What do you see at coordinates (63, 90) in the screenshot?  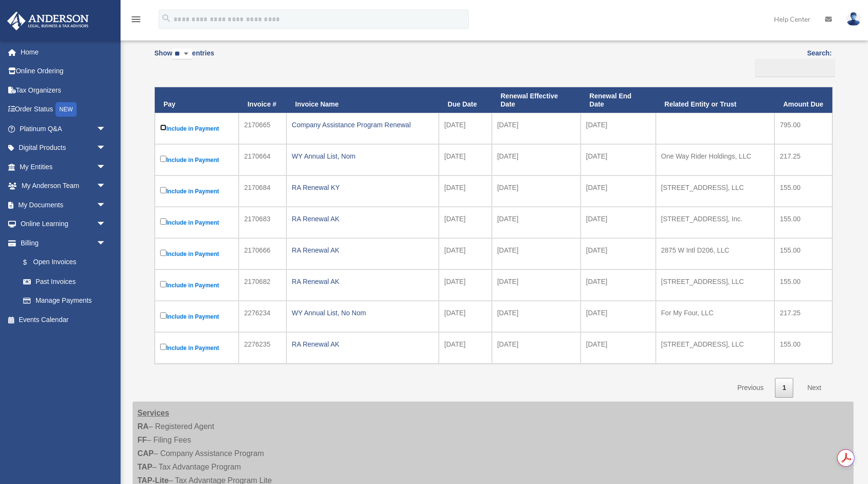 I see `a: Tax Organizers` at bounding box center [63, 90].